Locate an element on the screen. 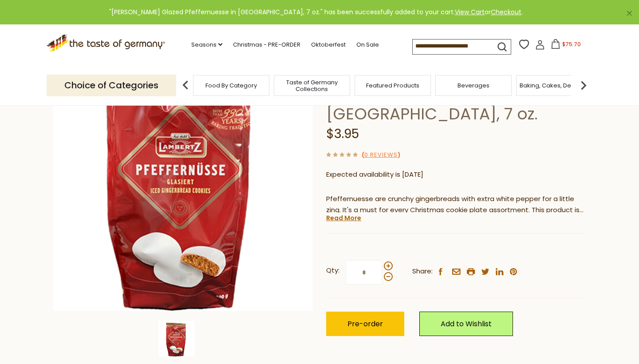 The image size is (639, 364). a: Seasons is located at coordinates (207, 45).